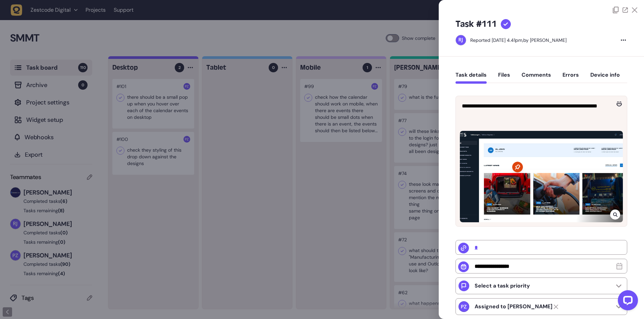 The image size is (644, 319). What do you see at coordinates (461, 40) in the screenshot?
I see `img: Riki-leigh Jones` at bounding box center [461, 40].